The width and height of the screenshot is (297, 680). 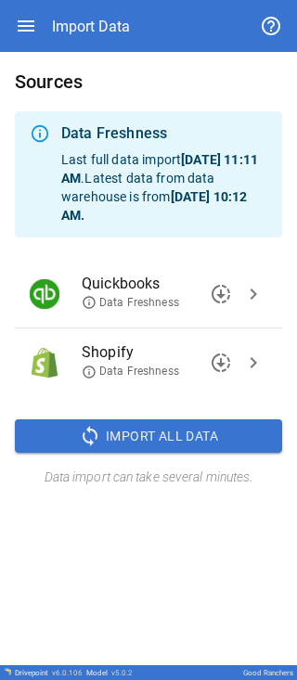 I want to click on div: Import Data, so click(x=91, y=26).